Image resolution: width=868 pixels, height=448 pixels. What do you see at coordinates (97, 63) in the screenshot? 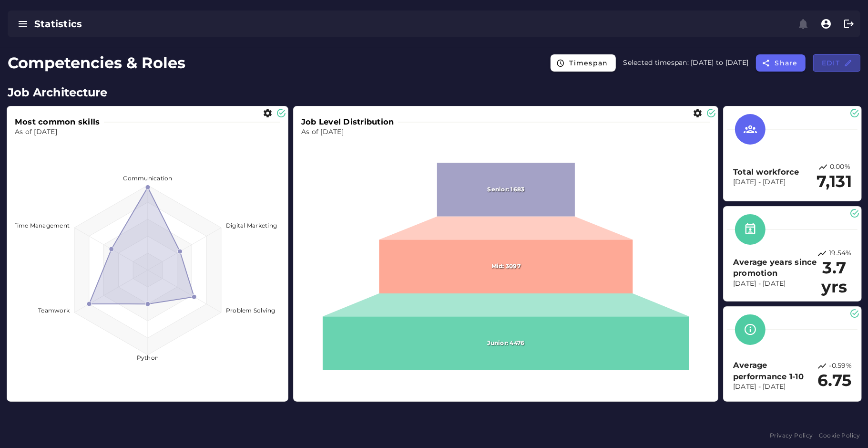
I see `h1: Competencies & Roles` at bounding box center [97, 63].